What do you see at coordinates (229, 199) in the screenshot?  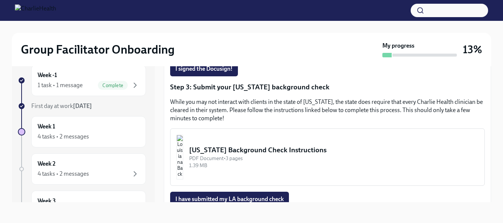 I see `span: I have submitted my LA background check` at bounding box center [229, 199].